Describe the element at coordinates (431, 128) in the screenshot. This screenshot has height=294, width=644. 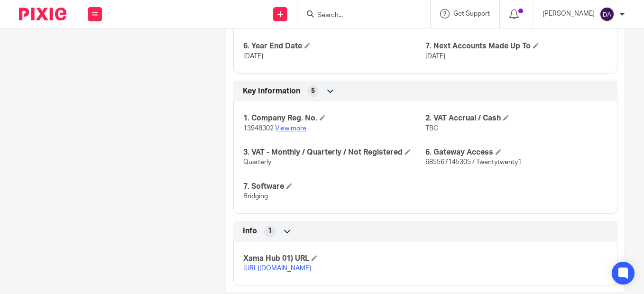
I see `span: TBC` at that location.